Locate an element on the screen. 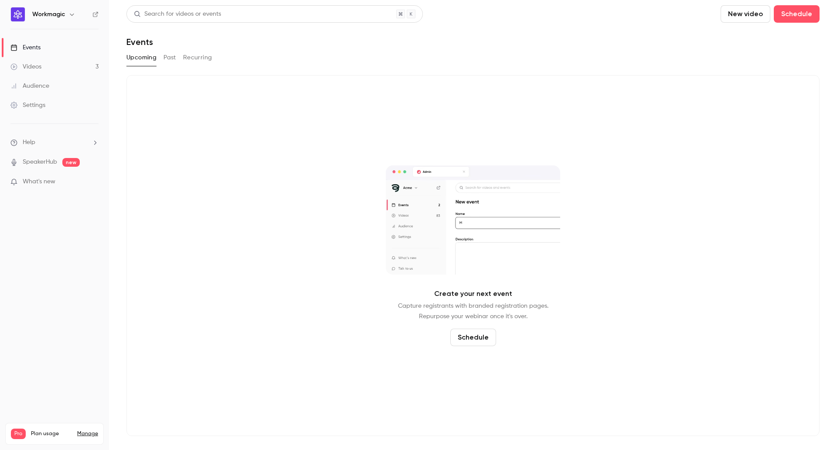  div: Audience is located at coordinates (30, 86).